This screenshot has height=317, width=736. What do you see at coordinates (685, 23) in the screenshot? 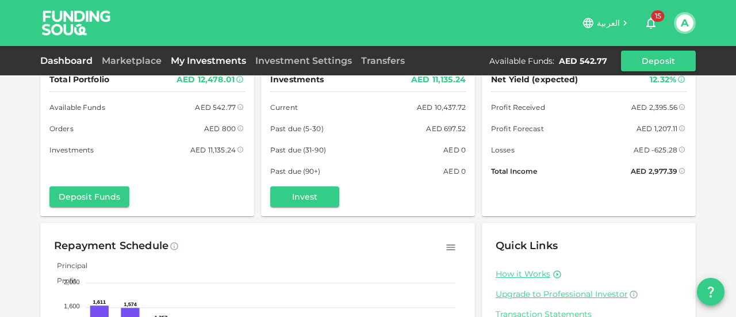
I see `button: A` at bounding box center [685, 23].